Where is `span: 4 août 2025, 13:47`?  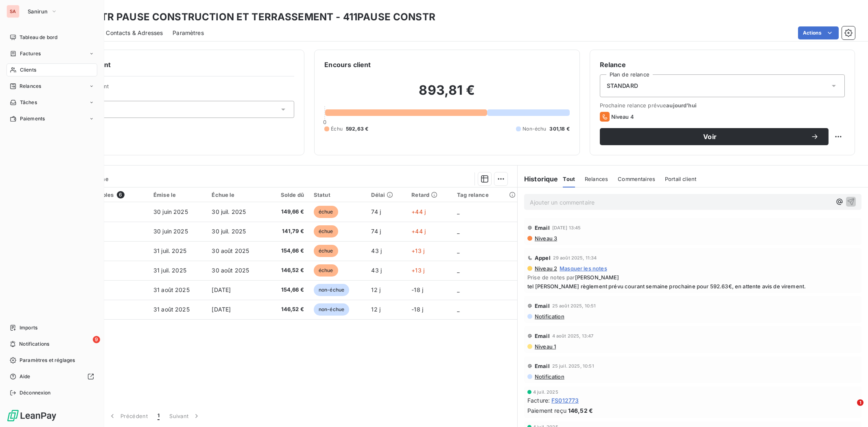
span: 4 août 2025, 13:47 is located at coordinates (573, 336).